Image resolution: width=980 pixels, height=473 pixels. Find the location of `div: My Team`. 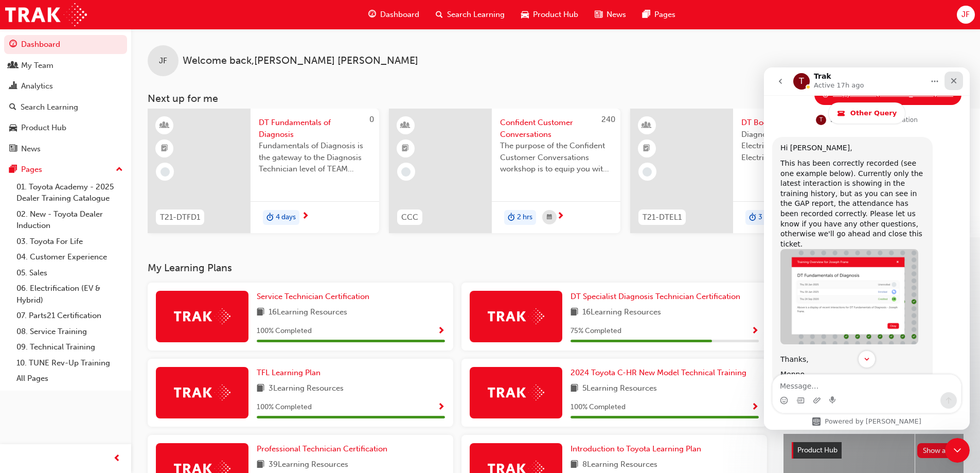

div: My Team is located at coordinates (37, 66).